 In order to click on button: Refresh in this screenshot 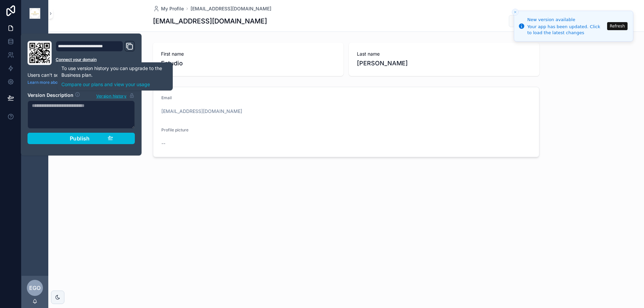, I will do `click(617, 26)`.